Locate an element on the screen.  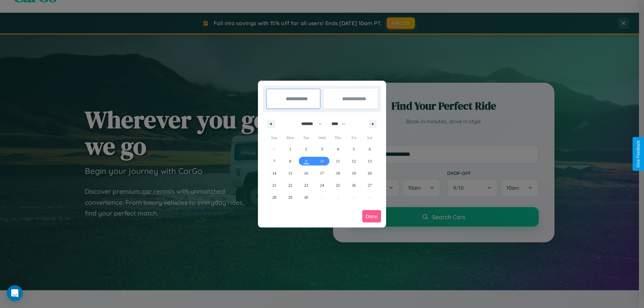
span: 13 is located at coordinates (370, 161).